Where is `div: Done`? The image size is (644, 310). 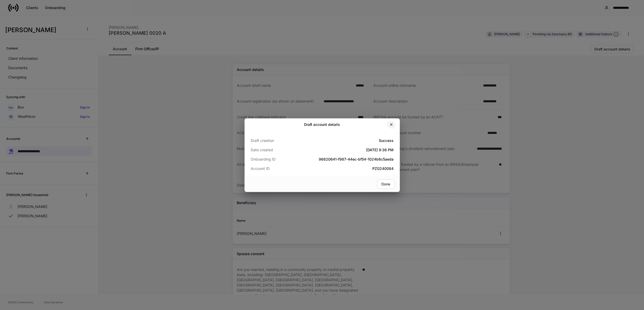
div: Done is located at coordinates (386, 184).